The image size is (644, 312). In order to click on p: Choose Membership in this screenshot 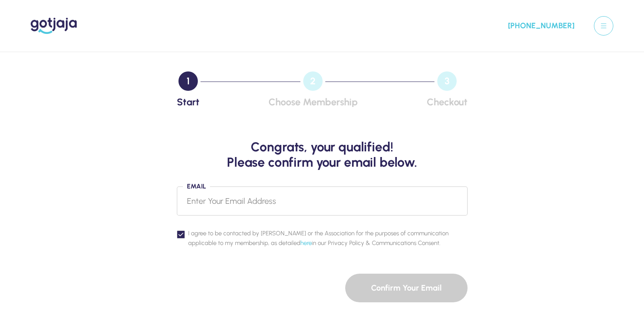, I will do `click(313, 102)`.